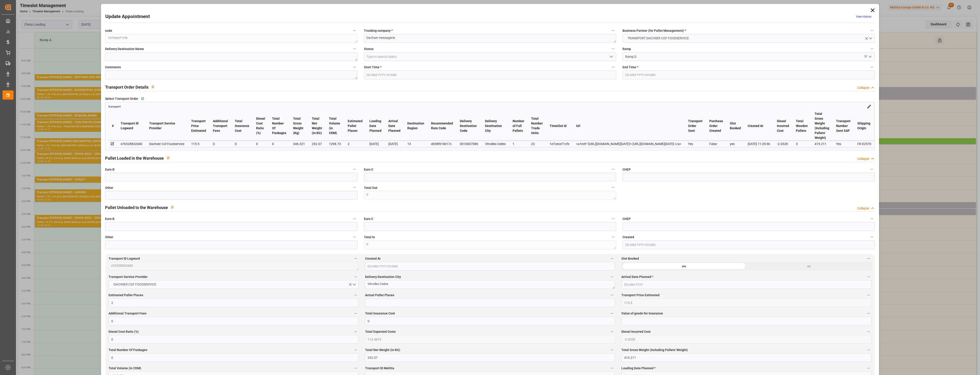 Image resolution: width=980 pixels, height=375 pixels. What do you see at coordinates (369, 49) in the screenshot?
I see `span: Status` at bounding box center [369, 49].